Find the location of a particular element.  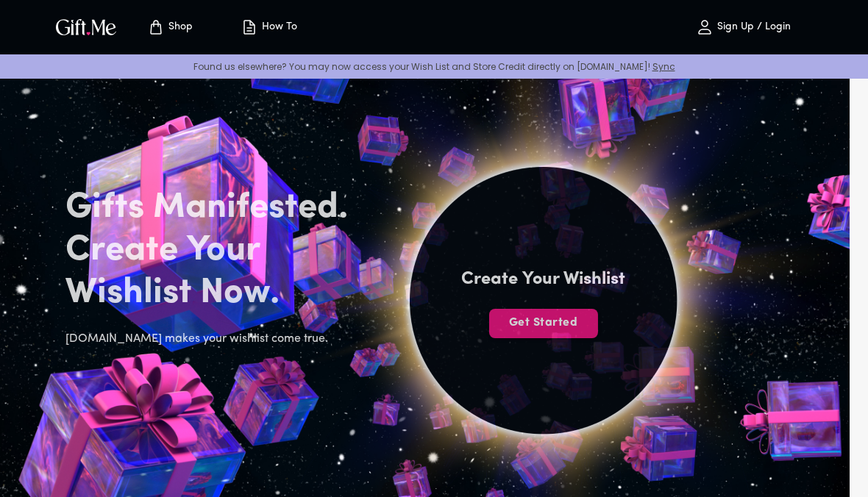

p: Sign Up / Login is located at coordinates (752, 27).